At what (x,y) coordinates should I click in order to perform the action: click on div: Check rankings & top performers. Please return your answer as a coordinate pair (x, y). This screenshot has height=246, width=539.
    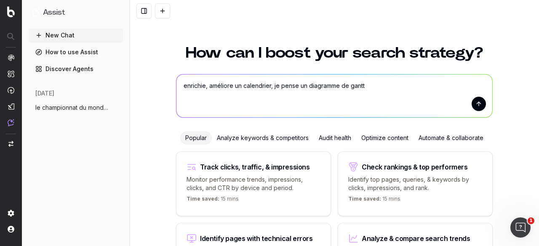
    Looking at the image, I should click on (415, 167).